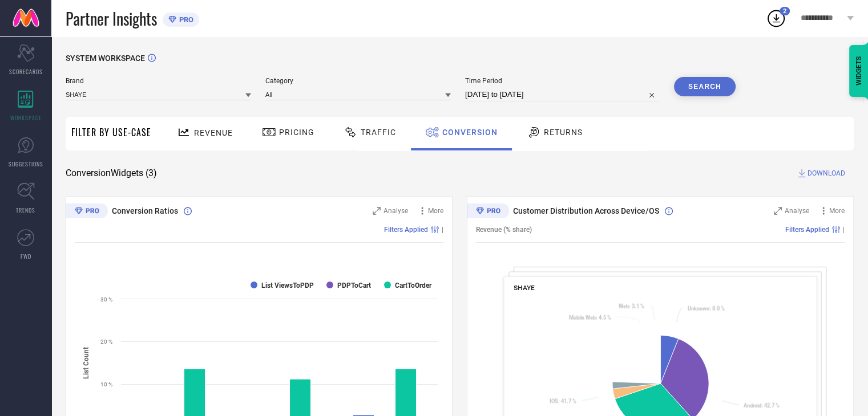  I want to click on span: WORKSPACE, so click(25, 118).